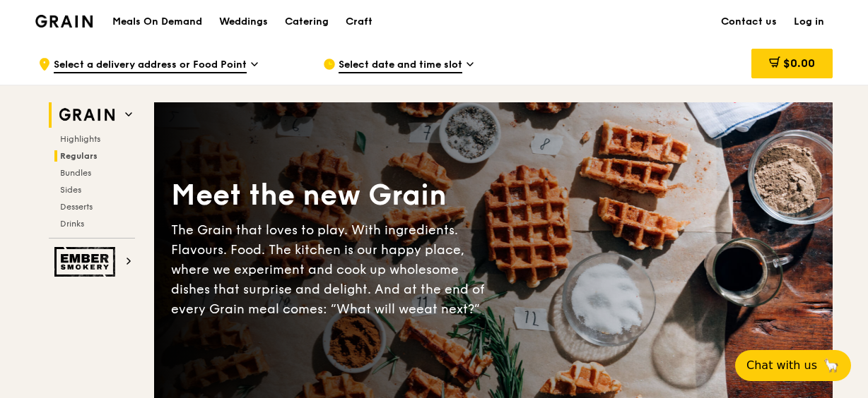  Describe the element at coordinates (749, 22) in the screenshot. I see `a: Contact us` at that location.